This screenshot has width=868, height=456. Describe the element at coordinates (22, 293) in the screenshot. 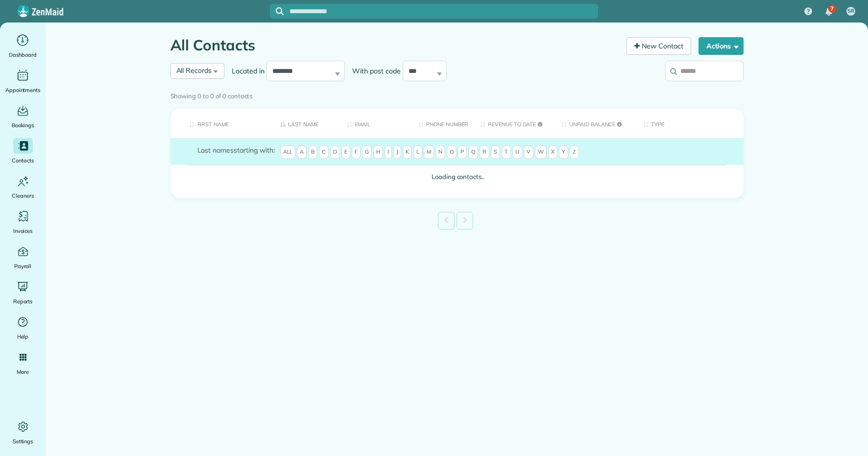

I see `a: Reports` at that location.